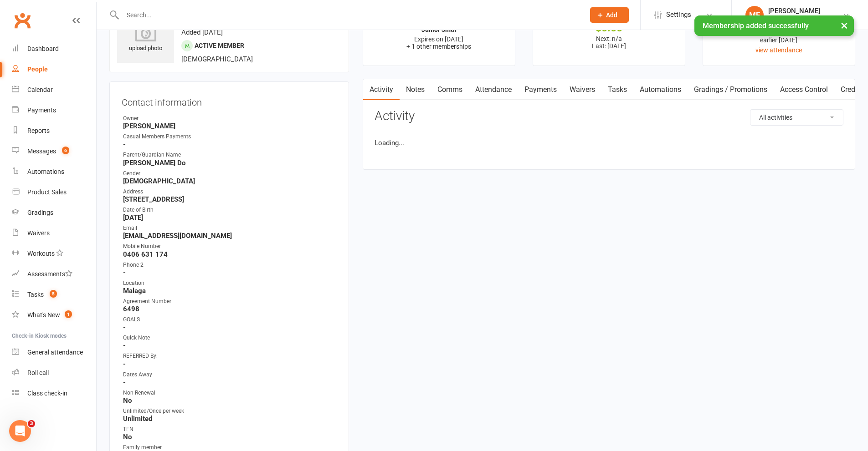 Image resolution: width=868 pixels, height=451 pixels. What do you see at coordinates (36, 295) in the screenshot?
I see `div: Tasks` at bounding box center [36, 295].